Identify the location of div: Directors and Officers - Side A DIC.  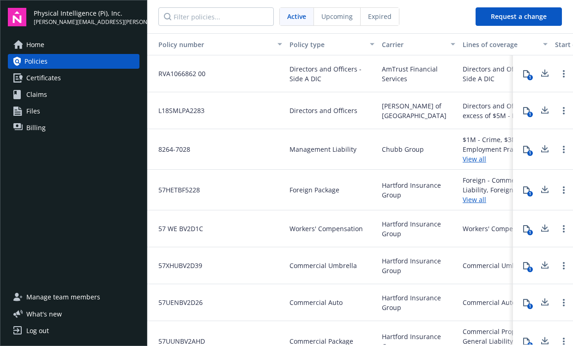
(505, 74).